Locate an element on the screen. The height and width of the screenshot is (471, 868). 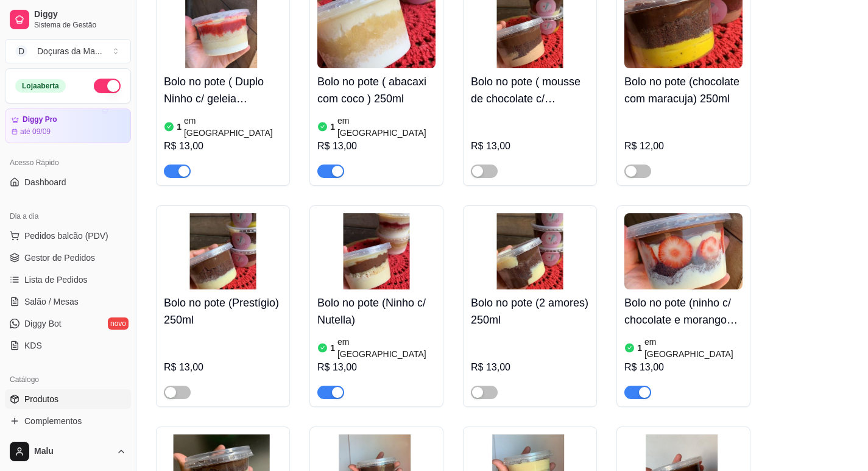
span: Diggy is located at coordinates (80, 15).